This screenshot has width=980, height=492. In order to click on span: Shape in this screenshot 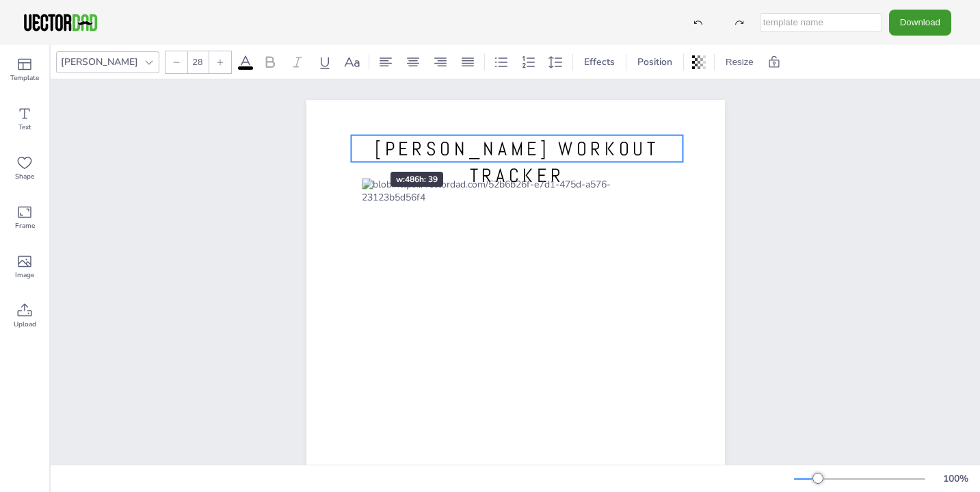, I will do `click(24, 177)`.